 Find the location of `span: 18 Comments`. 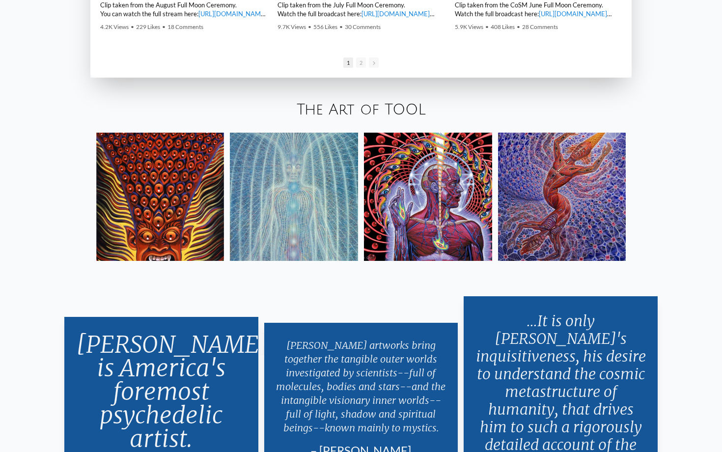

span: 18 Comments is located at coordinates (185, 27).